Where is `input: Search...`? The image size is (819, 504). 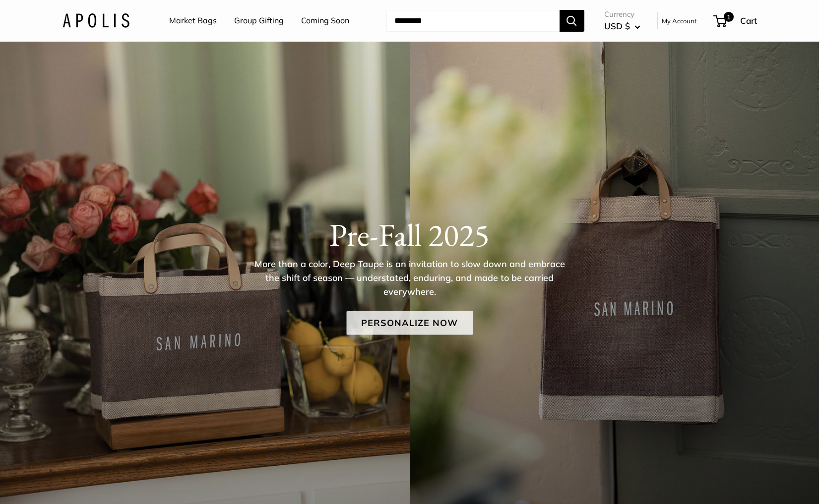 input: Search... is located at coordinates (472, 21).